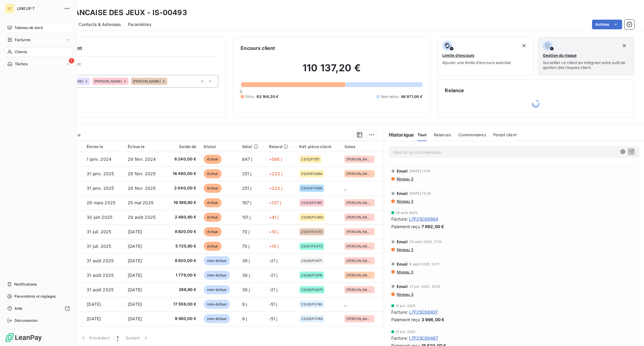 The width and height of the screenshot is (644, 346). I want to click on span: 251 j, so click(247, 173).